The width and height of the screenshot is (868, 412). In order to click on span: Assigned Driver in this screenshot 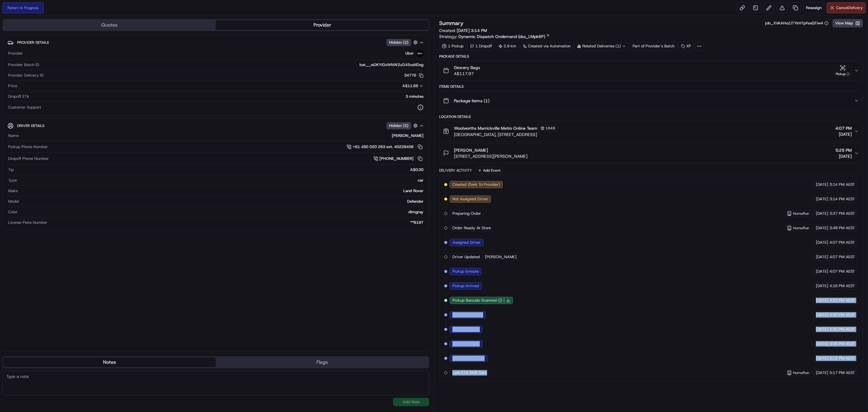, I will do `click(466, 242)`.